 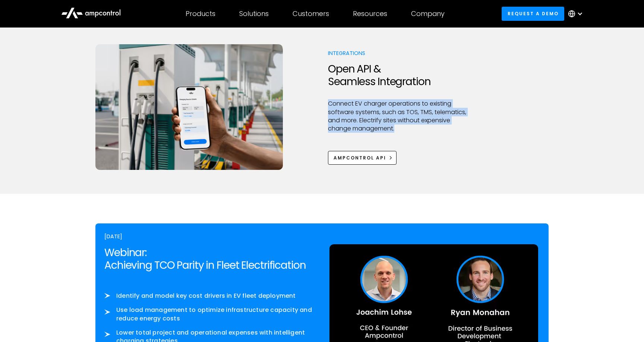 What do you see at coordinates (200, 14) in the screenshot?
I see `div: Products` at bounding box center [200, 14].